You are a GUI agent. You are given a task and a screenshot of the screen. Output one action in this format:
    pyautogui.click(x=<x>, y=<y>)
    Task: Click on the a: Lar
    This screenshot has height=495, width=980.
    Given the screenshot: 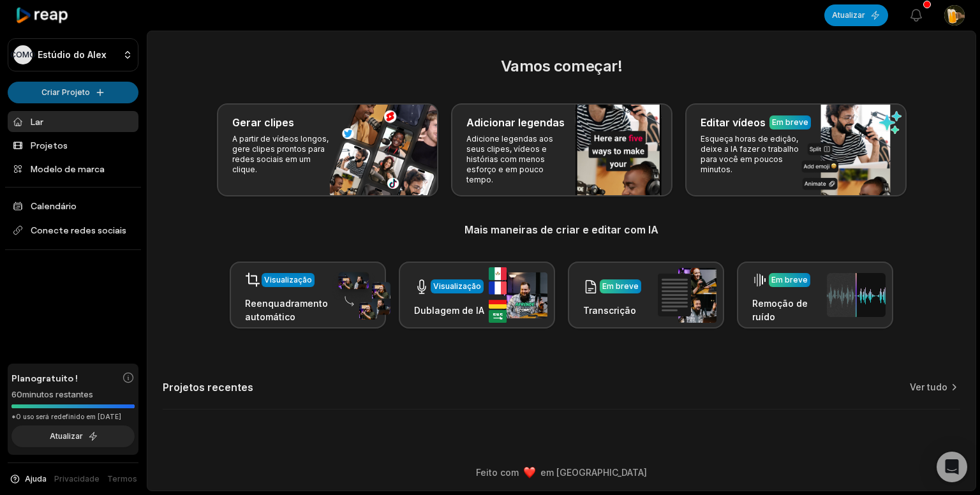 What is the action you would take?
    pyautogui.click(x=73, y=121)
    